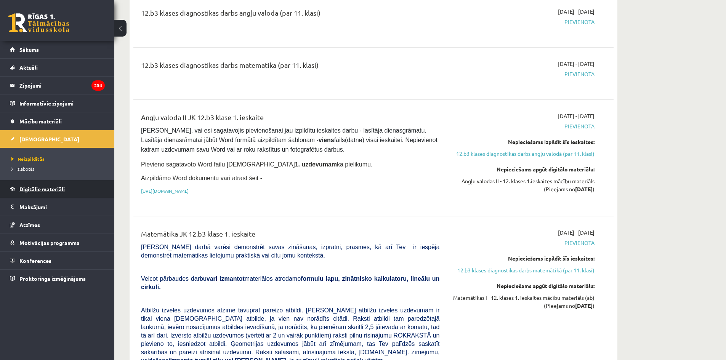  What do you see at coordinates (53, 278) in the screenshot?
I see `span: Proktoringa izmēģinājums` at bounding box center [53, 278].